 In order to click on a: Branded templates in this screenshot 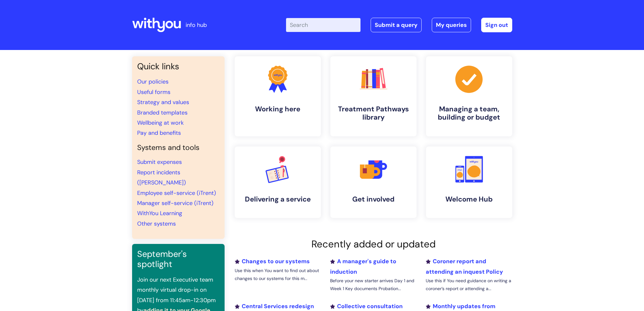, I will do `click(162, 113)`.